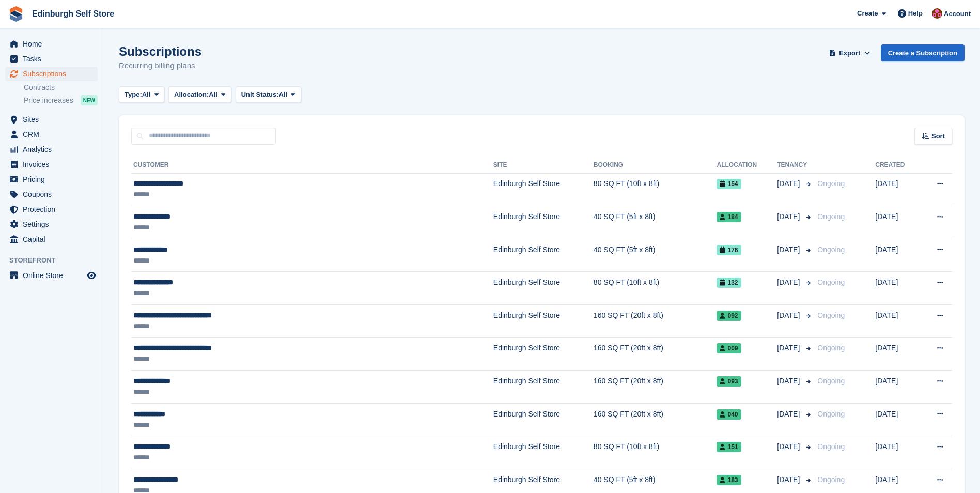  What do you see at coordinates (191, 95) in the screenshot?
I see `span: Allocation:` at bounding box center [191, 95].